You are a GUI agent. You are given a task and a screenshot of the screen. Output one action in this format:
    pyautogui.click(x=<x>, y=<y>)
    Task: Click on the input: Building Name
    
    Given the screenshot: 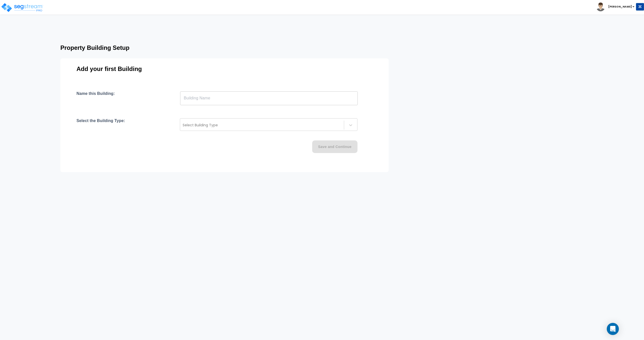 What is the action you would take?
    pyautogui.click(x=269, y=98)
    